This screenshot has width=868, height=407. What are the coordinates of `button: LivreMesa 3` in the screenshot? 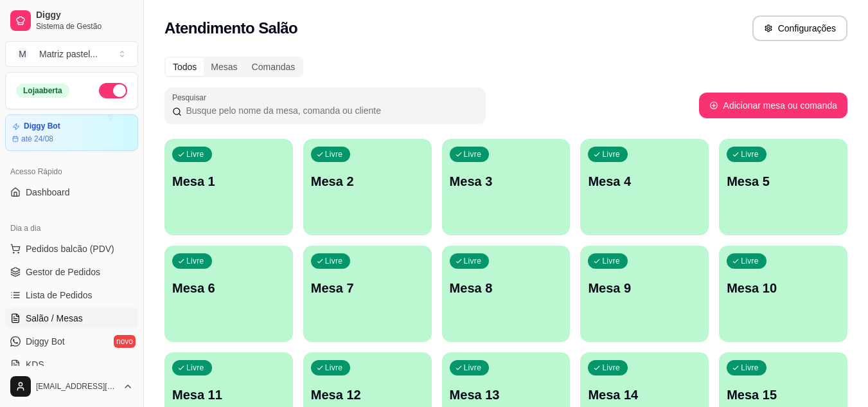 It's located at (506, 187).